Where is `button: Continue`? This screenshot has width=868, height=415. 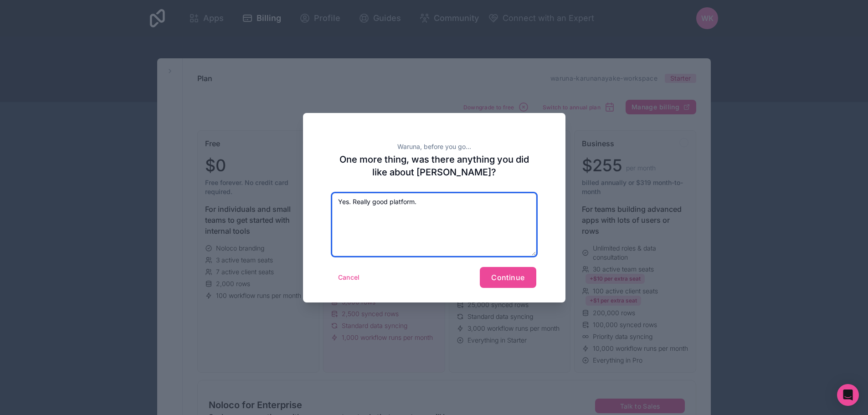
button: Continue is located at coordinates (508, 277).